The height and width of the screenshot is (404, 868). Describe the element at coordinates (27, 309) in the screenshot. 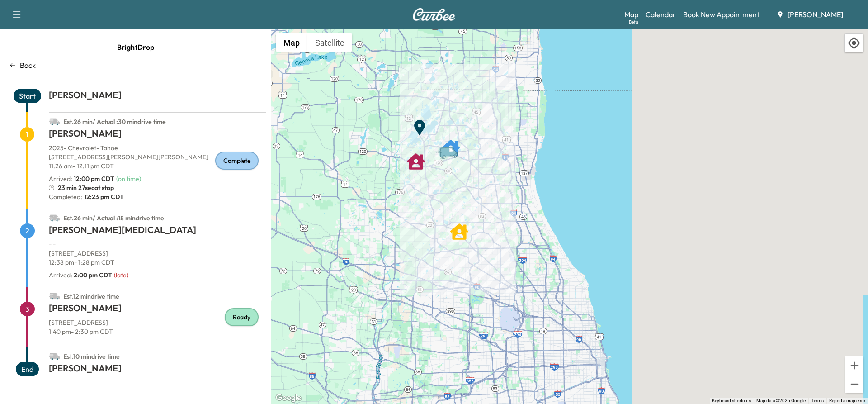

I see `span: 3` at that location.